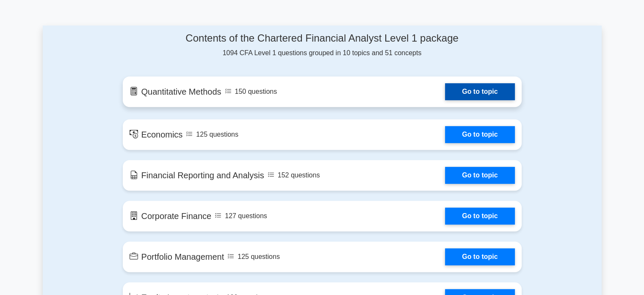  I want to click on div: 1094 CFA Level 1 questions grouped in 10 topics and 51 concepts, so click(322, 45).